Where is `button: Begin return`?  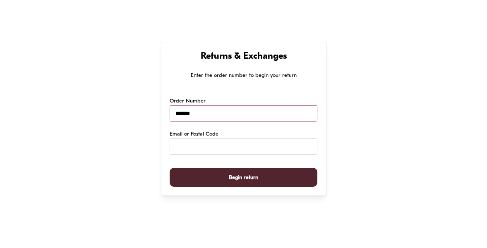 button: Begin return is located at coordinates (243, 178).